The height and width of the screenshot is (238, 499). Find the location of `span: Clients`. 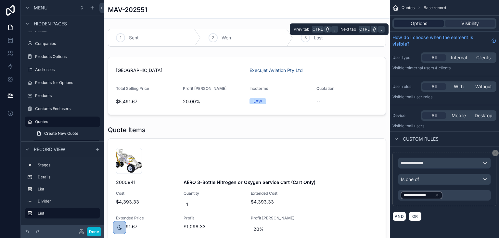

span: Clients is located at coordinates (483, 58).